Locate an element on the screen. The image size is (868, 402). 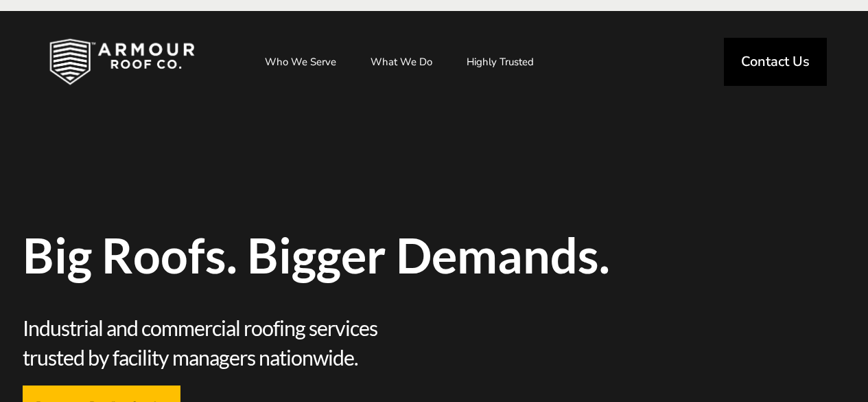
span: Contact Us is located at coordinates (775, 62).